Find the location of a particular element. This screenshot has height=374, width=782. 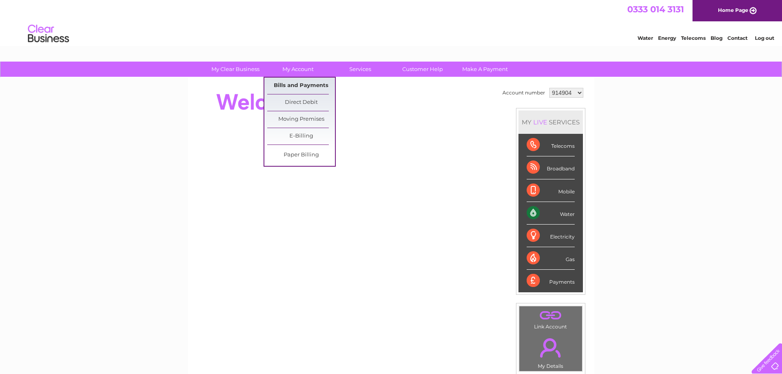

a: Energy is located at coordinates (667, 38).